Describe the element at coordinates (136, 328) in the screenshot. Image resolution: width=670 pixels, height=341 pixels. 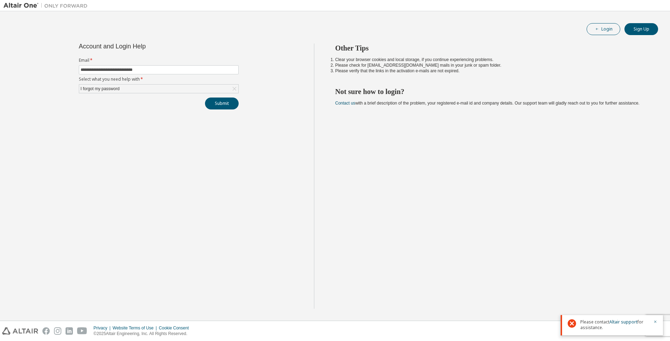
I see `div: Website Terms of Use` at that location.